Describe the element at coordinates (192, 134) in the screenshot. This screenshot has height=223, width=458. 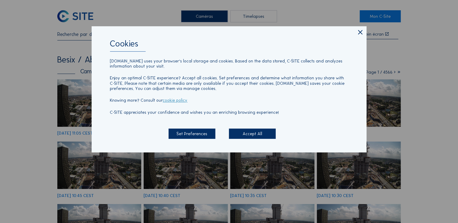
I see `div: Set Preferences` at that location.